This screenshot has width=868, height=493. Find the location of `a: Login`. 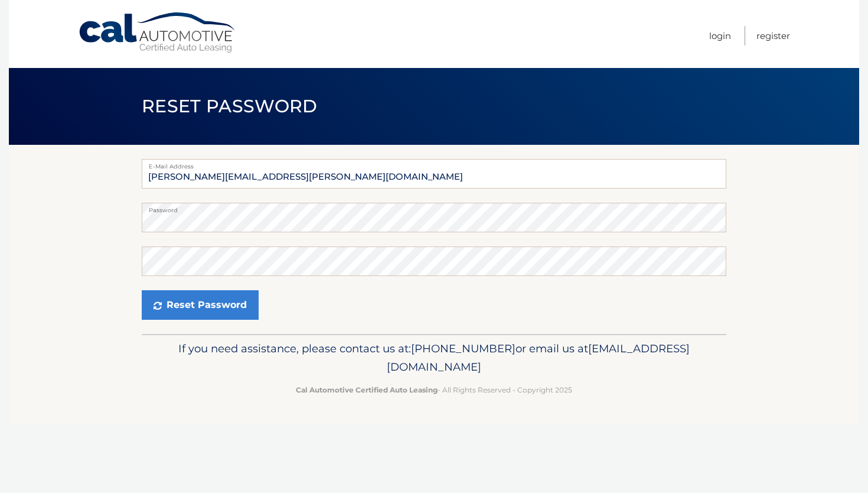

a: Login is located at coordinates (720, 35).